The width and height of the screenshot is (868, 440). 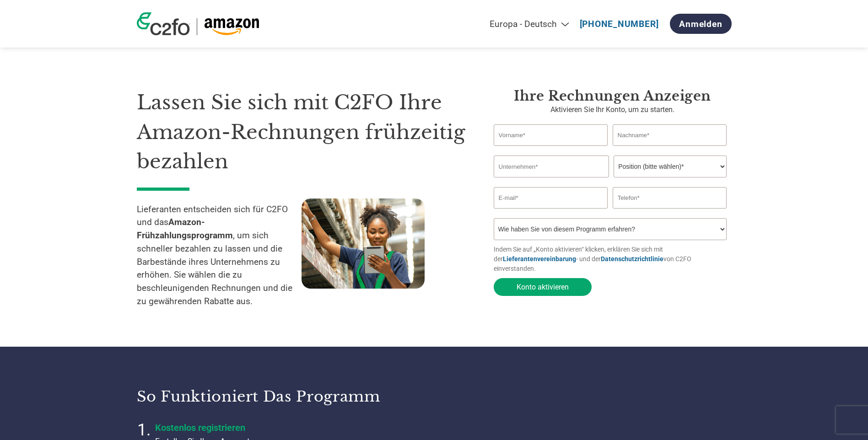 What do you see at coordinates (670, 149) in the screenshot?
I see `div: Invalid last name or last name is too long` at bounding box center [670, 149].